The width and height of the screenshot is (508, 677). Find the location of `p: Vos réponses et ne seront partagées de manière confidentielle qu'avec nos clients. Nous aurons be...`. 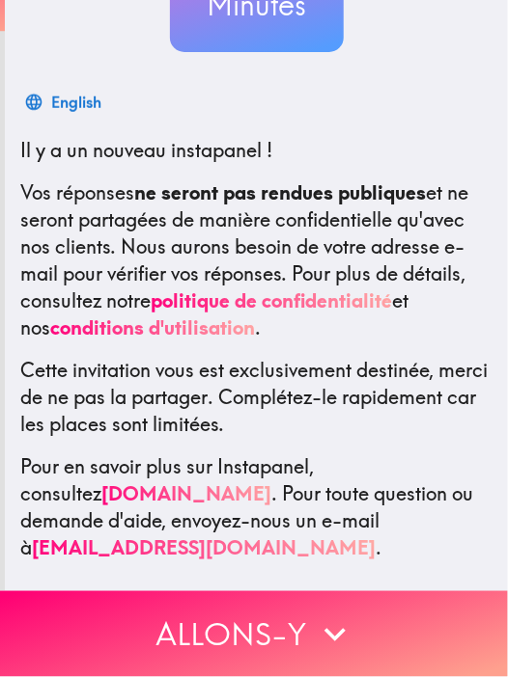

p: Vos réponses et ne seront partagées de manière confidentielle qu'avec nos clients. Nous aurons be... is located at coordinates (256, 261).